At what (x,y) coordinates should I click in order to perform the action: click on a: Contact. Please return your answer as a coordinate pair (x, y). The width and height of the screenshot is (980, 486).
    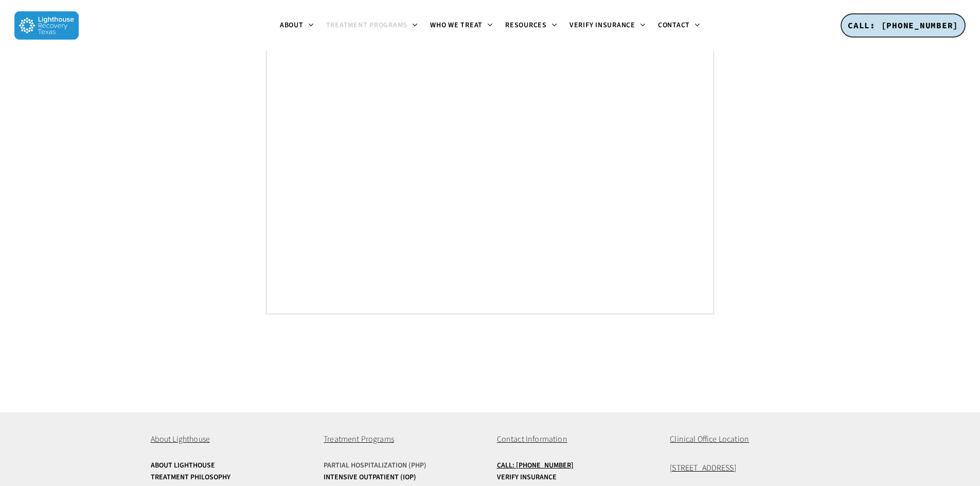
    Looking at the image, I should click on (679, 26).